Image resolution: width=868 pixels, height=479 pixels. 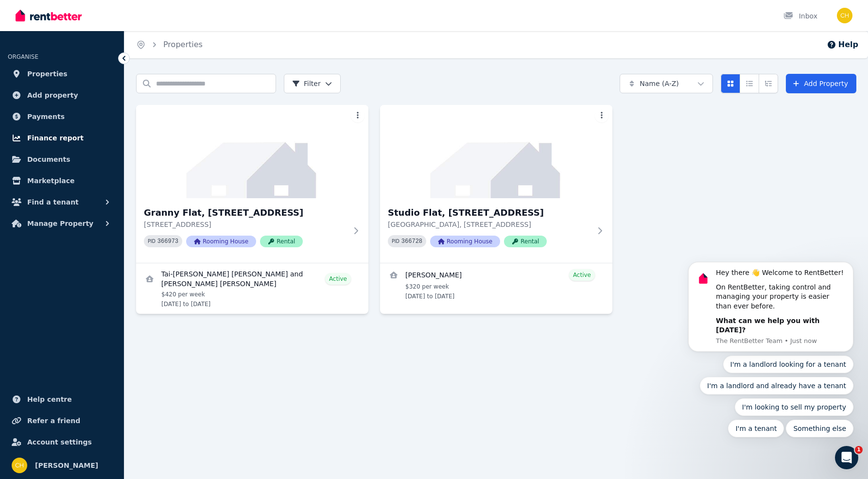 I want to click on img: Profile image for The RentBetter Team, so click(x=30, y=103).